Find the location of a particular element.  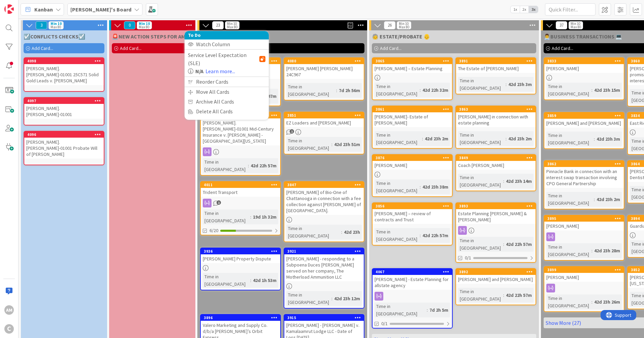

a: Learn more... is located at coordinates (220, 71).